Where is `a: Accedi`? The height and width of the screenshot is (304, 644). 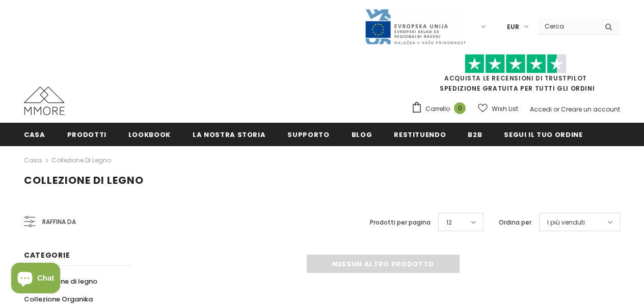 a: Accedi is located at coordinates (540, 109).